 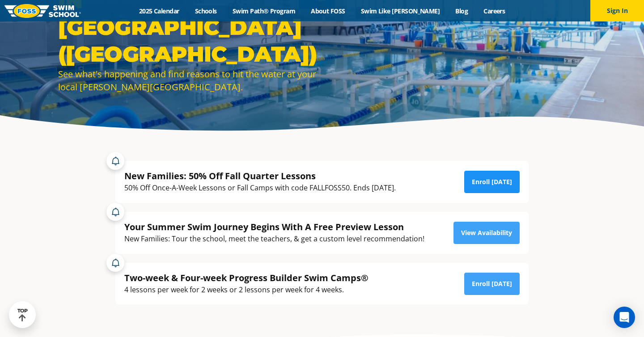 What do you see at coordinates (461, 11) in the screenshot?
I see `a: Blog` at bounding box center [461, 11].